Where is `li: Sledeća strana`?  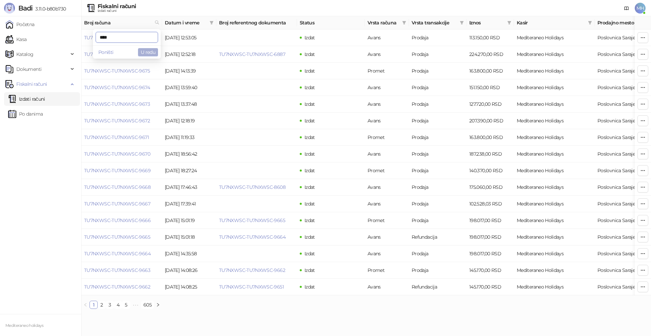 li: Sledeća strana is located at coordinates (158, 305).